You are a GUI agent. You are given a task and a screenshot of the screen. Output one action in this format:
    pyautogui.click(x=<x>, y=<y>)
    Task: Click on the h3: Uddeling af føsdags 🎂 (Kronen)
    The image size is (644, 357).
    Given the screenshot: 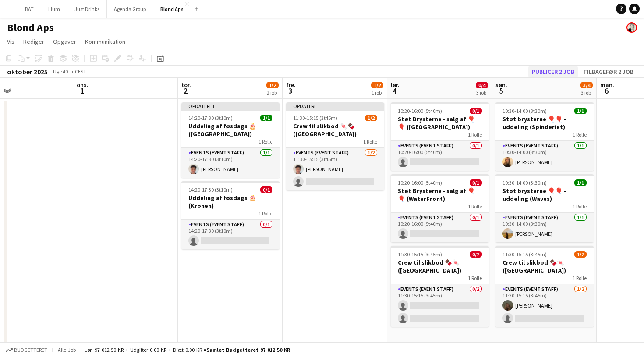 What is the action you would take?
    pyautogui.click(x=230, y=202)
    